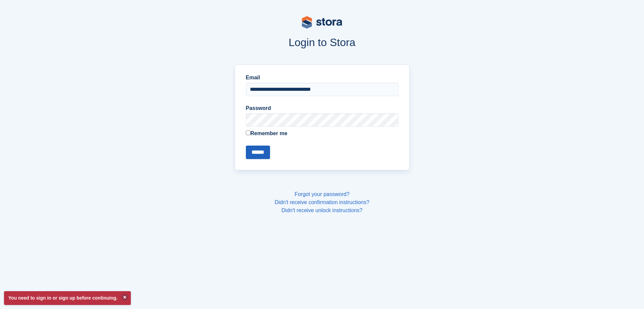 This screenshot has height=309, width=644. I want to click on p: You need to sign in or sign up before continuing., so click(68, 298).